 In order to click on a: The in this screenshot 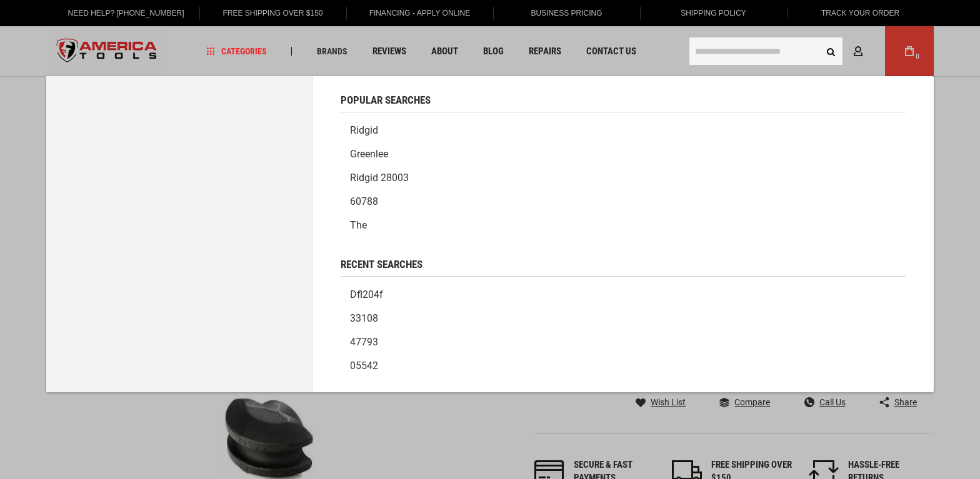, I will do `click(623, 225)`.